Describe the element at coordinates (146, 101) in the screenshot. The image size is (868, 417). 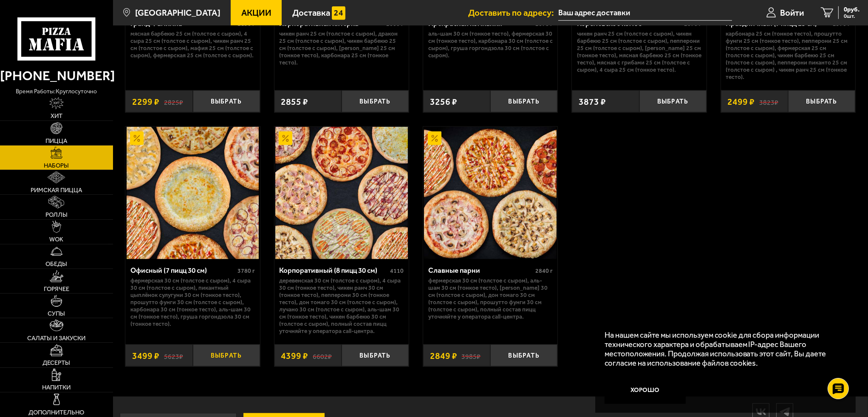
I see `span: 2299 ₽` at that location.